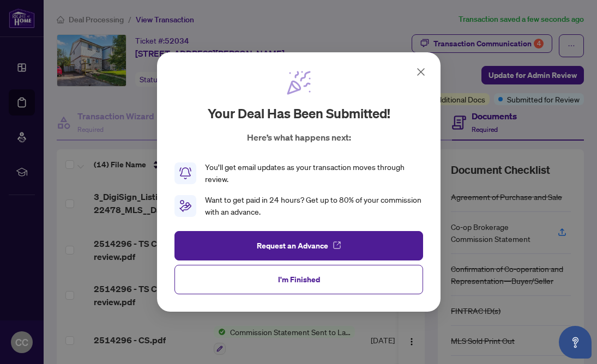 Image resolution: width=597 pixels, height=364 pixels. Describe the element at coordinates (292, 246) in the screenshot. I see `span: Request an Advance` at that location.